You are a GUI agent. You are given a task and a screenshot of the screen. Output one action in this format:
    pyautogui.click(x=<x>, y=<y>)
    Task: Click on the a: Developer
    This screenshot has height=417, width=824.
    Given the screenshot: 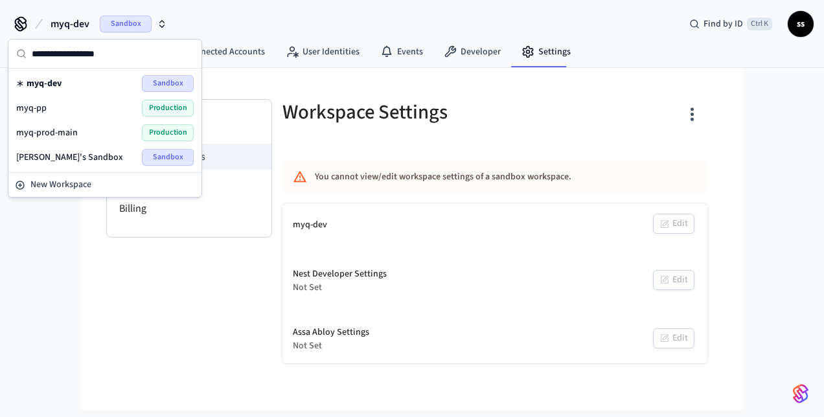 What is the action you would take?
    pyautogui.click(x=472, y=52)
    